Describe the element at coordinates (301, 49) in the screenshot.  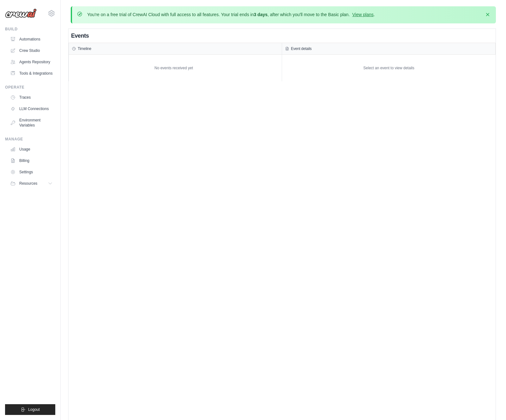
I see `h3: Event details` at that location.